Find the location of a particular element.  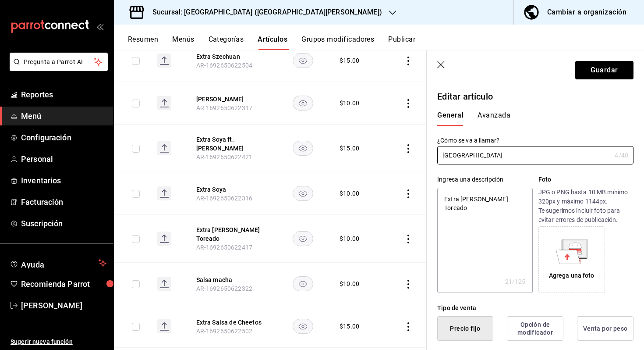

span: Recomienda Parrot is located at coordinates (64, 283).